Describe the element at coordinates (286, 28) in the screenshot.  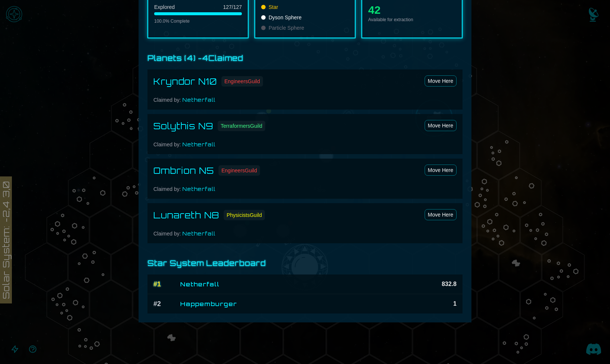
I see `span: Particle Sphere` at that location.